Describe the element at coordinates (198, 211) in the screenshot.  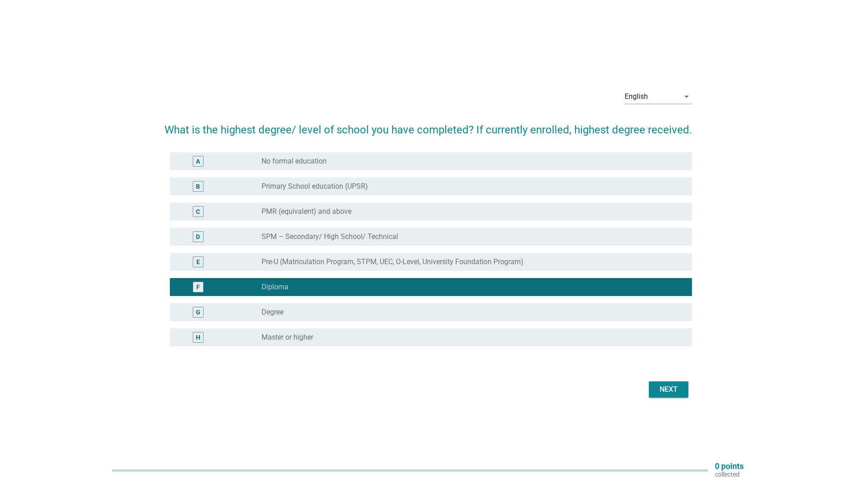
I see `div: C` at that location.